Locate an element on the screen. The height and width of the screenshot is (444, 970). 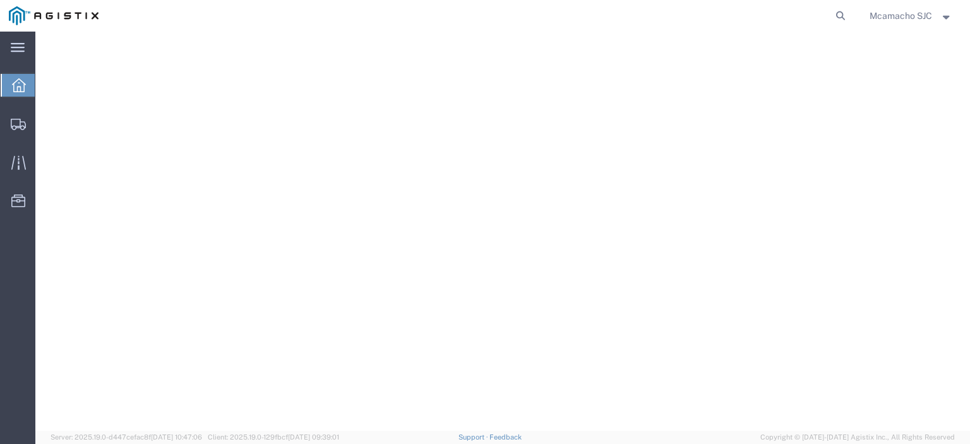
a: Support is located at coordinates (474, 437).